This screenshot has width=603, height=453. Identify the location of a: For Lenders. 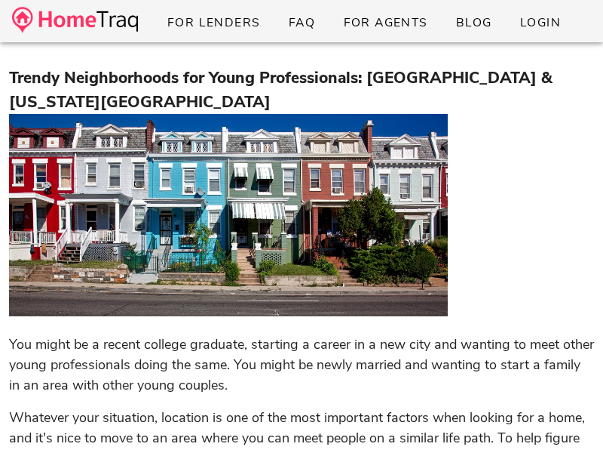
(213, 23).